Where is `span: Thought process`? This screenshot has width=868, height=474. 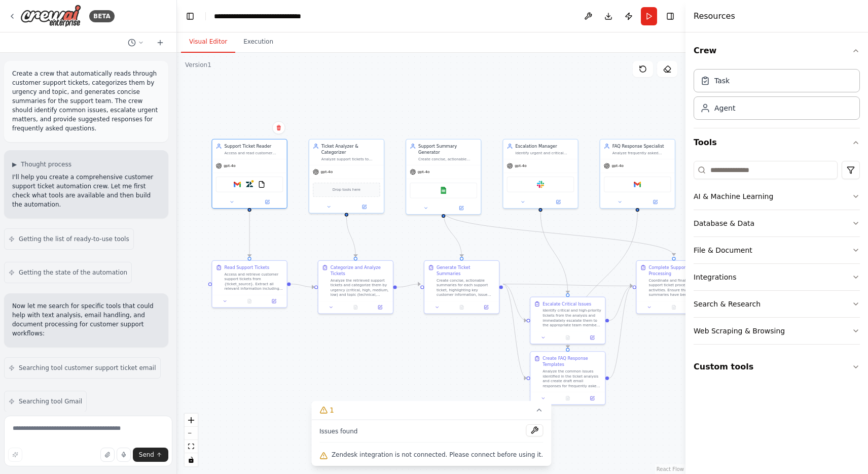
span: Thought process is located at coordinates (46, 164).